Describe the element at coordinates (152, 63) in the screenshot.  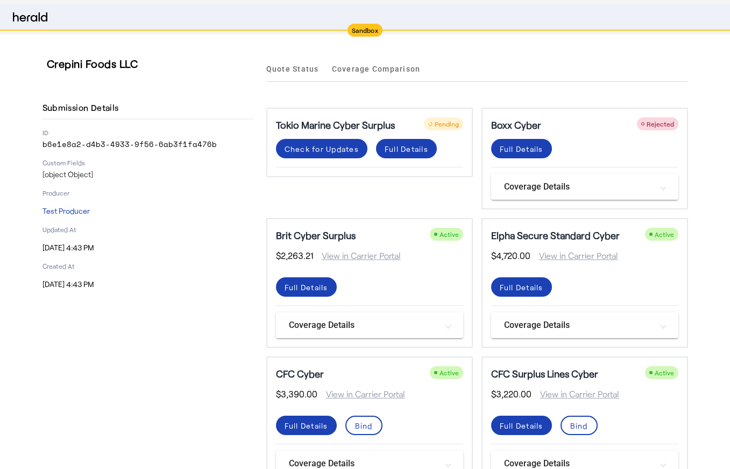
I see `h3: Crepini Foods LLC` at that location.